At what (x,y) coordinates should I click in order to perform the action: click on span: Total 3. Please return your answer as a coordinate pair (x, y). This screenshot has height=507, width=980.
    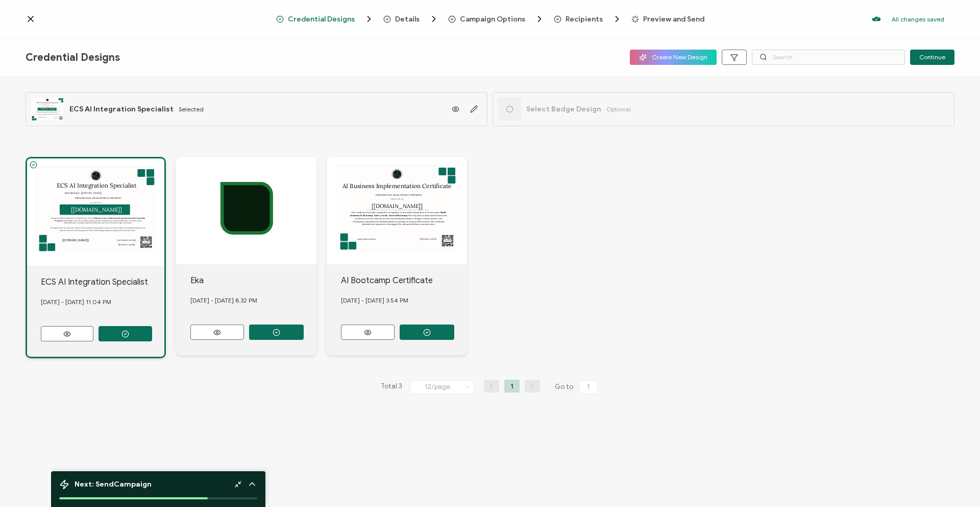
    Looking at the image, I should click on (392, 387).